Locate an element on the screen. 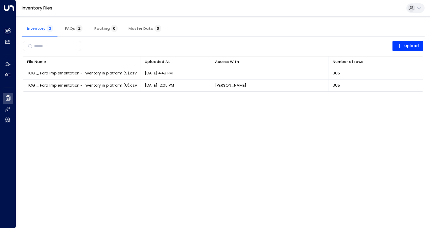 The width and height of the screenshot is (430, 228). span: Master Data is located at coordinates (145, 28).